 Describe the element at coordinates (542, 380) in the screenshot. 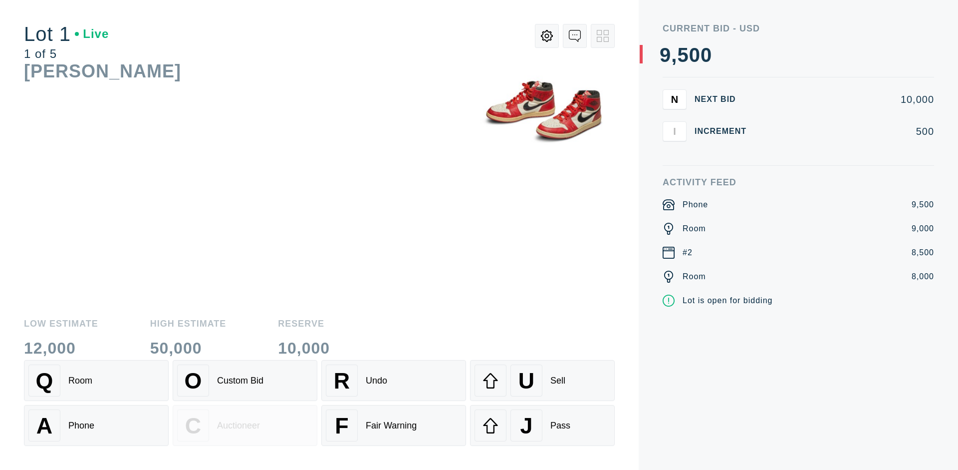

I see `button: USell` at that location.